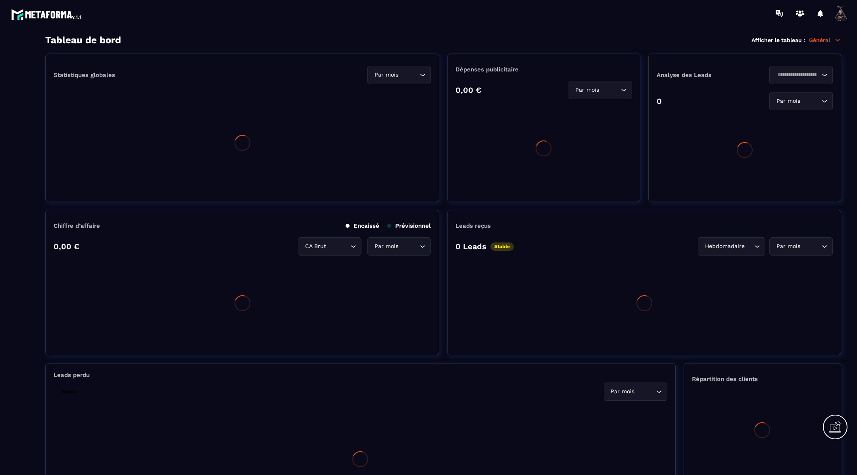 The height and width of the screenshot is (475, 857). I want to click on p: Afficher le tableau :, so click(778, 40).